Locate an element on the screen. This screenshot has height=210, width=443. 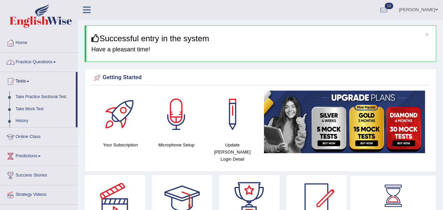
a: Take Mock Test is located at coordinates (44, 109).